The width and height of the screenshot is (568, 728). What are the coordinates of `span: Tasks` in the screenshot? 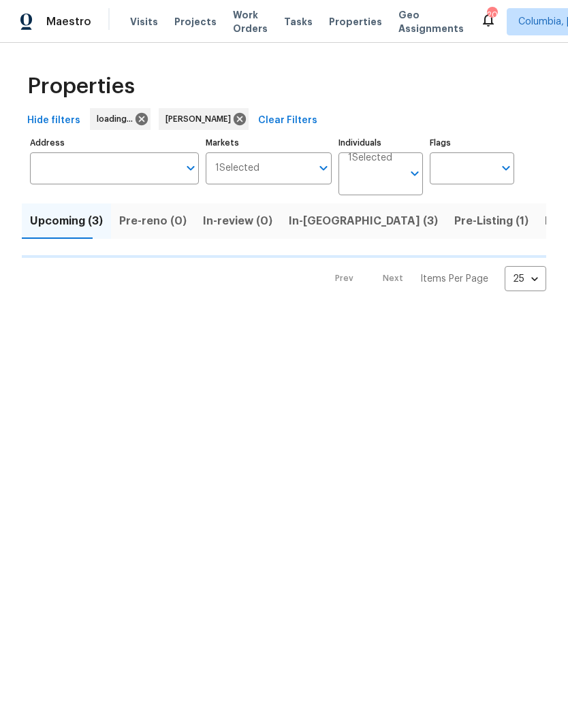 It's located at (298, 22).